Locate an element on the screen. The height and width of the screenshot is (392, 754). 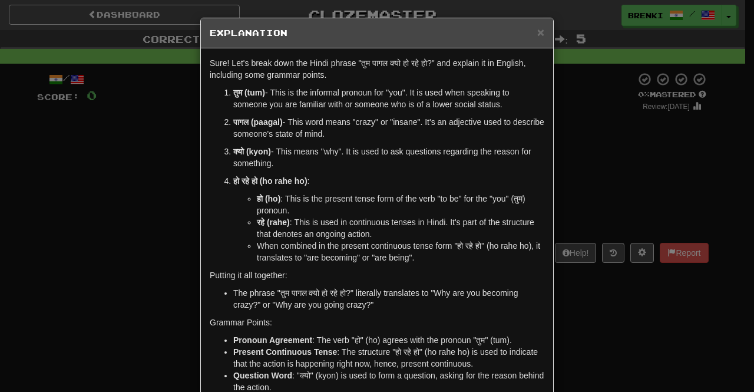
strong: तुम (tum) is located at coordinates (249, 92).